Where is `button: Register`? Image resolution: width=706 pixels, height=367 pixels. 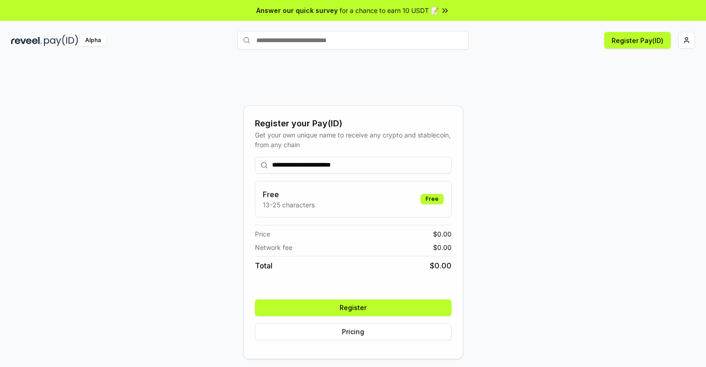 button: Register is located at coordinates (353, 308).